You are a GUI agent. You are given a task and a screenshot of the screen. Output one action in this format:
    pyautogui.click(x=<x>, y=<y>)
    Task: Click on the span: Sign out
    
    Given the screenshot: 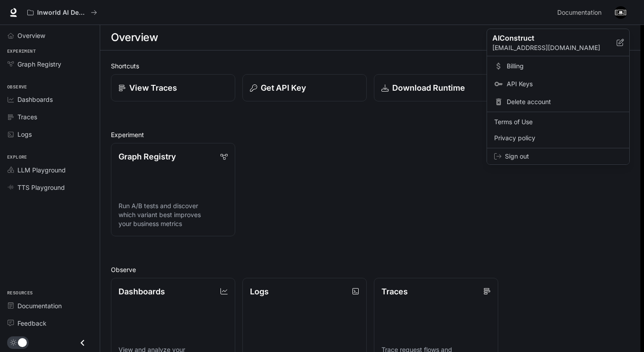 What is the action you would take?
    pyautogui.click(x=563, y=156)
    